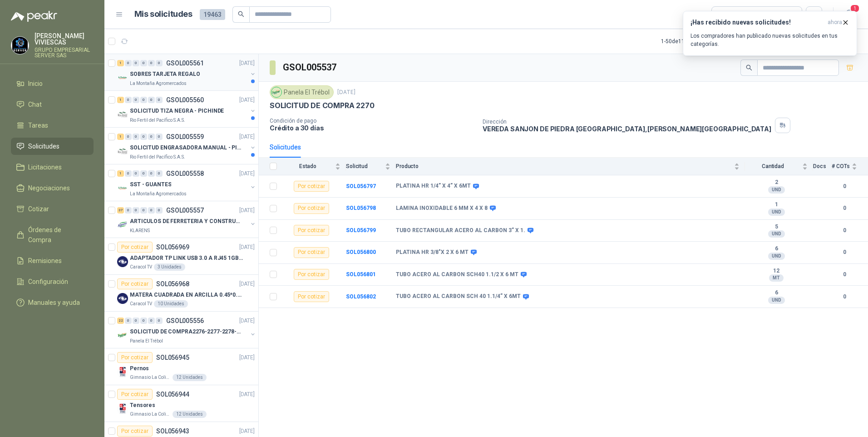 The width and height of the screenshot is (868, 437). Describe the element at coordinates (52, 234) in the screenshot. I see `a: Órdenes de Compra` at that location.